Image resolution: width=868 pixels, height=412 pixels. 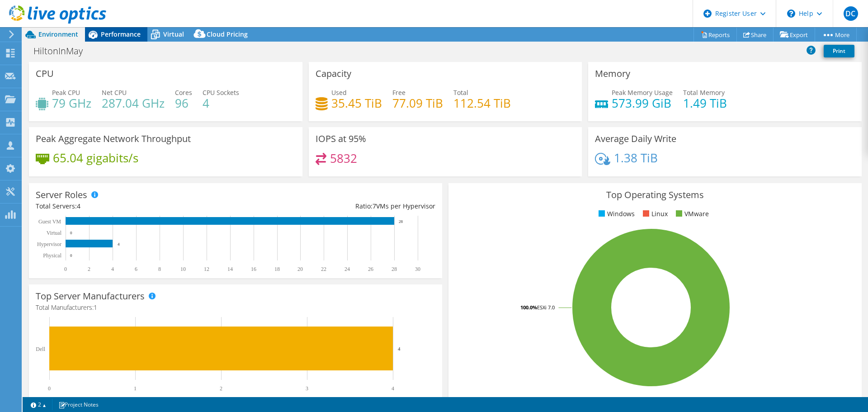 I want to click on text: Physical, so click(x=52, y=256).